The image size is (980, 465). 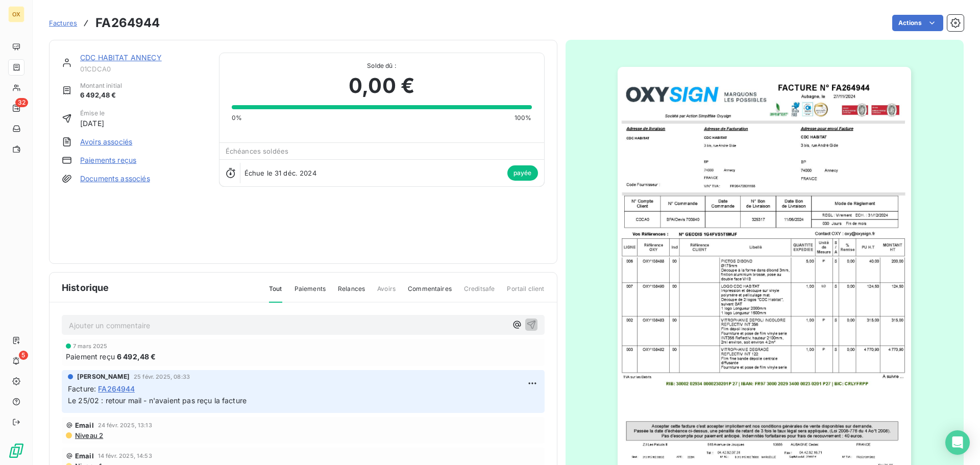 What do you see at coordinates (381, 86) in the screenshot?
I see `span: 0,00 €` at bounding box center [381, 86].